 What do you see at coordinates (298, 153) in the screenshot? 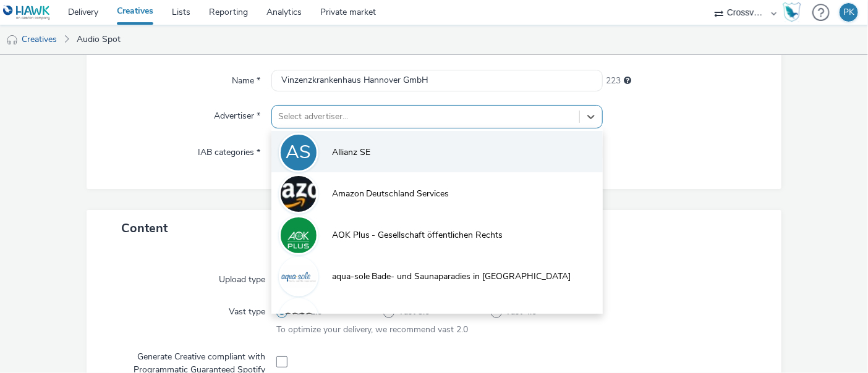
I see `div: AS` at bounding box center [298, 153].